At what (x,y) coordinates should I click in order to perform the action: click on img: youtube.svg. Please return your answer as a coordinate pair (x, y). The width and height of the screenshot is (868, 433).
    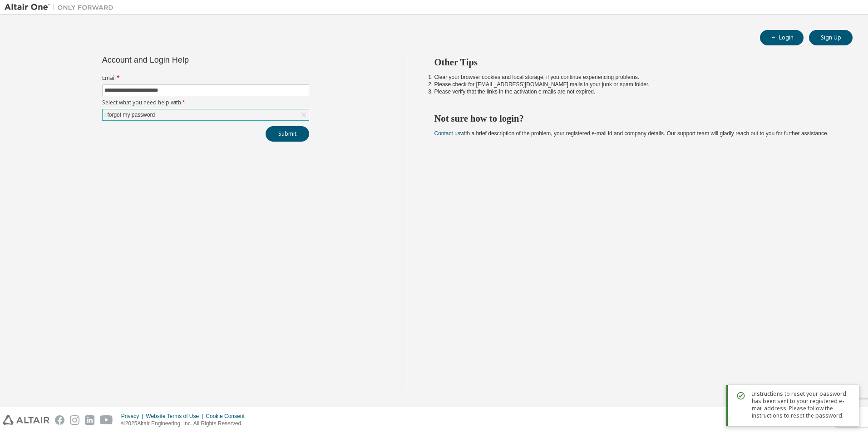
    Looking at the image, I should click on (106, 420).